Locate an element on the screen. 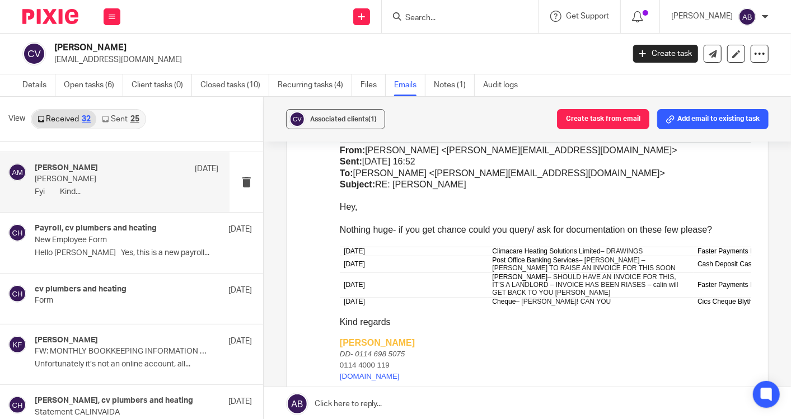 This screenshot has width=791, height=419. p: Unfortunately it’s not an online account, all... is located at coordinates (143, 364).